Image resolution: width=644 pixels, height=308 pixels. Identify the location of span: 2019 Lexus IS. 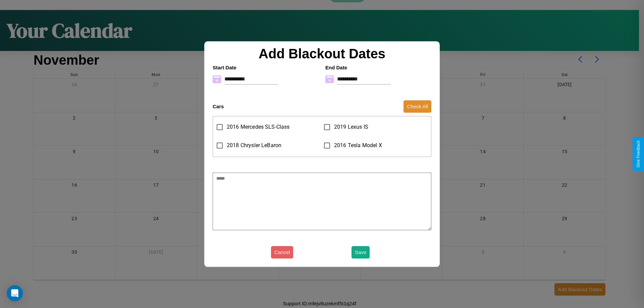
(351, 127).